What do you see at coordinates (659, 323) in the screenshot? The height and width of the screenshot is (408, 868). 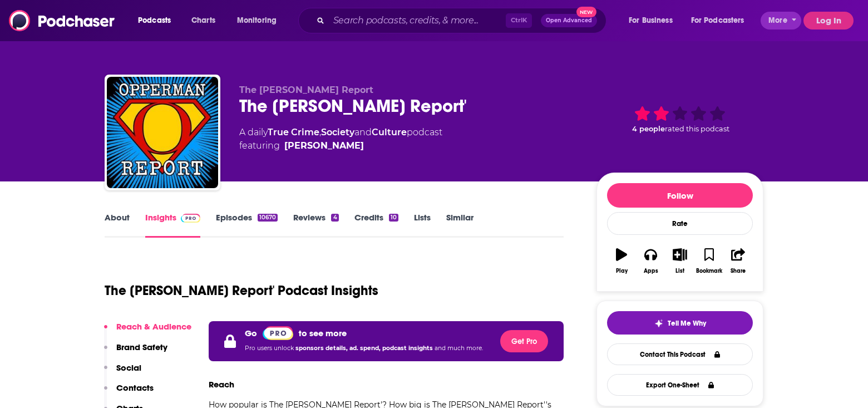 I see `img: tell me why sparkle` at bounding box center [659, 323].